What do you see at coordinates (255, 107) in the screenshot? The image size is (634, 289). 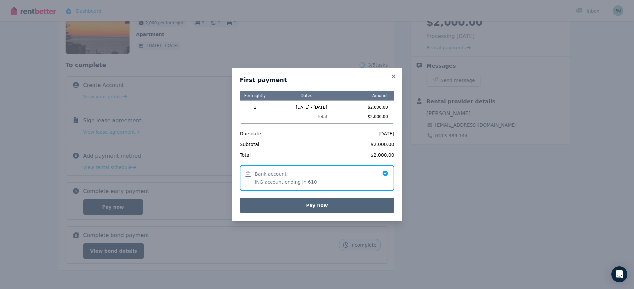 I see `span: 1` at bounding box center [255, 107].